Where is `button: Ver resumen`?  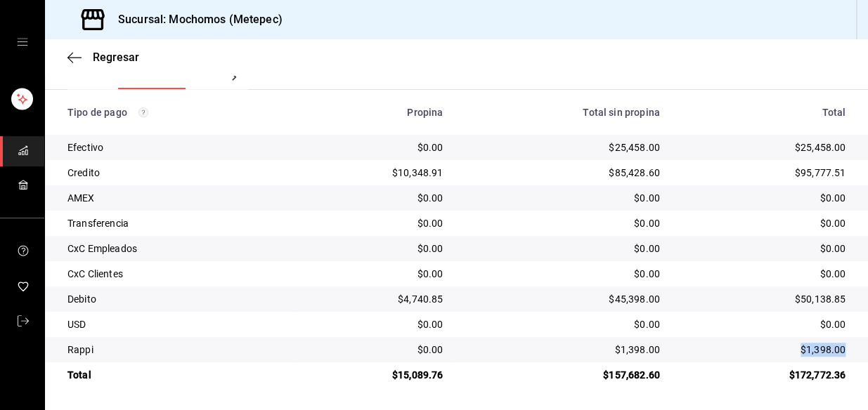
button: Ver resumen is located at coordinates (153, 77).